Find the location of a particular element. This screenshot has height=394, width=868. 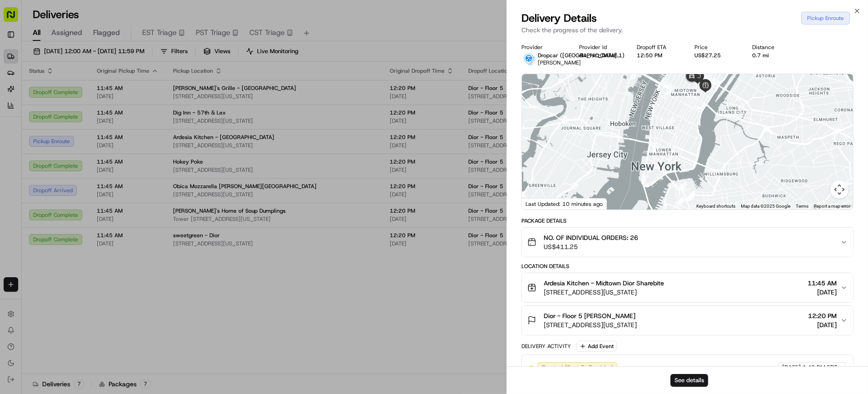

img: Google is located at coordinates (539, 204).